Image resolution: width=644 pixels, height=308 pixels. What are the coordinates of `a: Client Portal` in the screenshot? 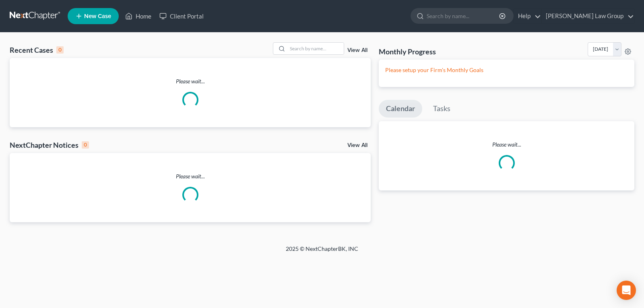 It's located at (181, 16).